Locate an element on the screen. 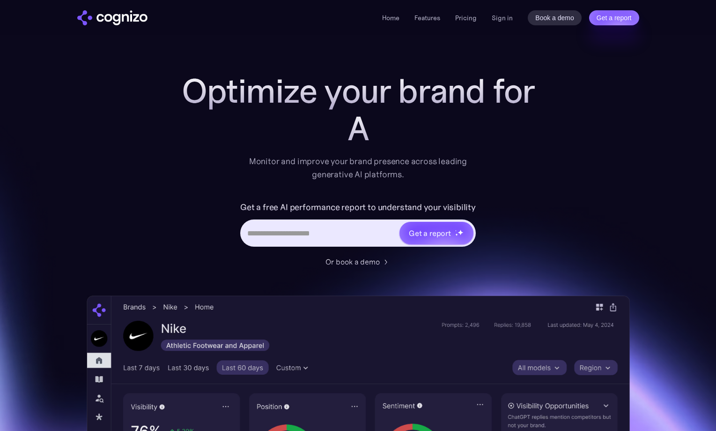 This screenshot has height=431, width=716. img: cognizo logo is located at coordinates (112, 18).